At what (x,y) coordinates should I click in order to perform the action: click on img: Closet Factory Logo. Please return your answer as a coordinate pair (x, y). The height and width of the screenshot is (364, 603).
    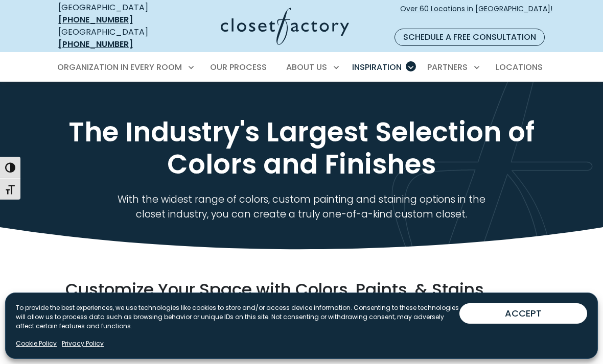
    Looking at the image, I should click on (284, 26).